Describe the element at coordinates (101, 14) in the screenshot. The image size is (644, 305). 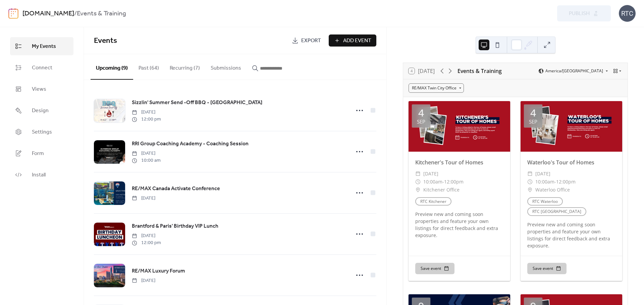
I see `b: Events & Training` at that location.